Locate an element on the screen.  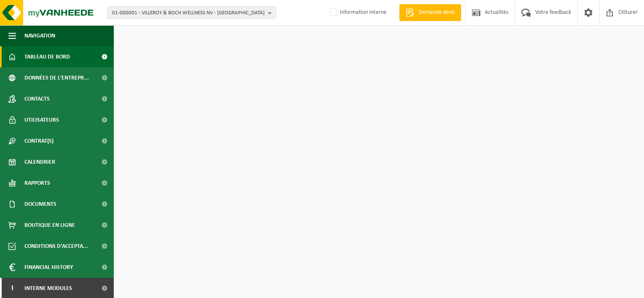
span: Utilisateurs is located at coordinates (42, 120).